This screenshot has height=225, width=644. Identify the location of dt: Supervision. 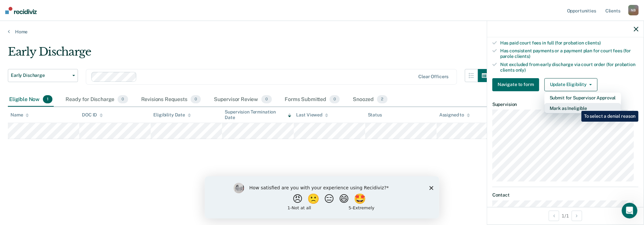
(566, 105).